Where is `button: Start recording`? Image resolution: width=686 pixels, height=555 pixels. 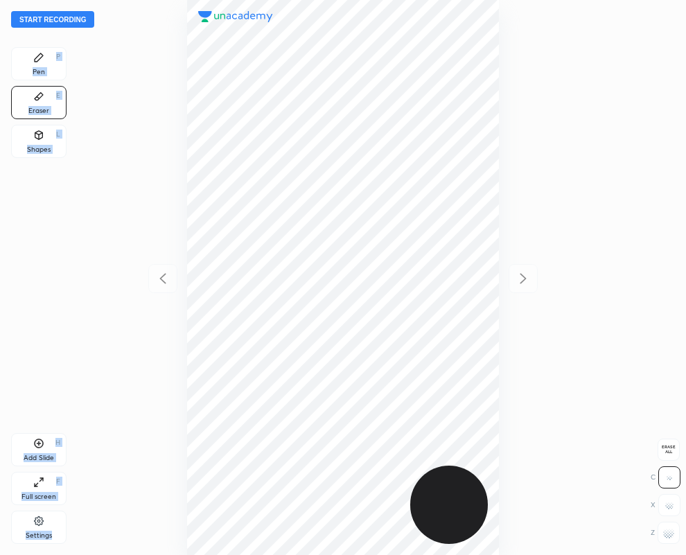
button: Start recording is located at coordinates (53, 19).